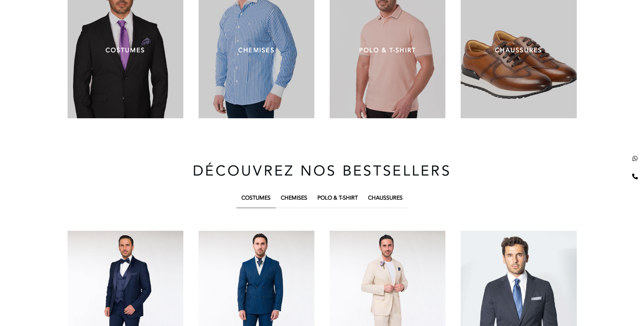  I want to click on div: POLO & T-SHIRT, so click(338, 198).